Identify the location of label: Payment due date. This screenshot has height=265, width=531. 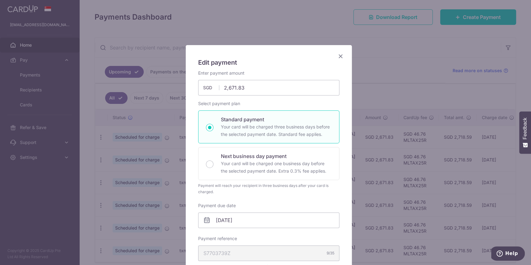
(217, 206).